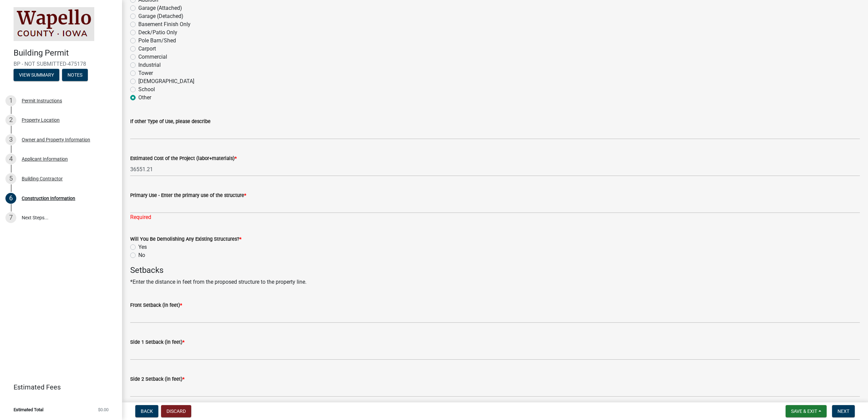  What do you see at coordinates (48, 198) in the screenshot?
I see `div: Construction Information` at bounding box center [48, 198].